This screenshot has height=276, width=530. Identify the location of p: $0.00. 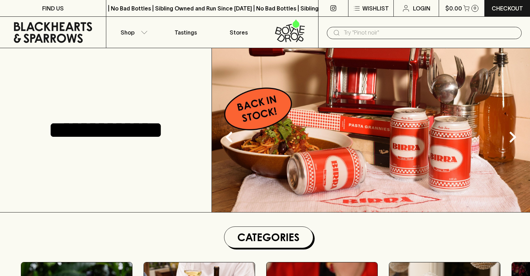
(454, 8).